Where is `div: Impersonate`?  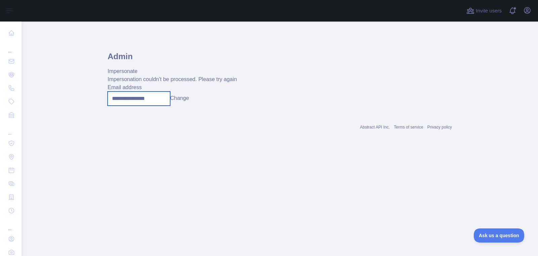 div: Impersonate is located at coordinates (280, 71).